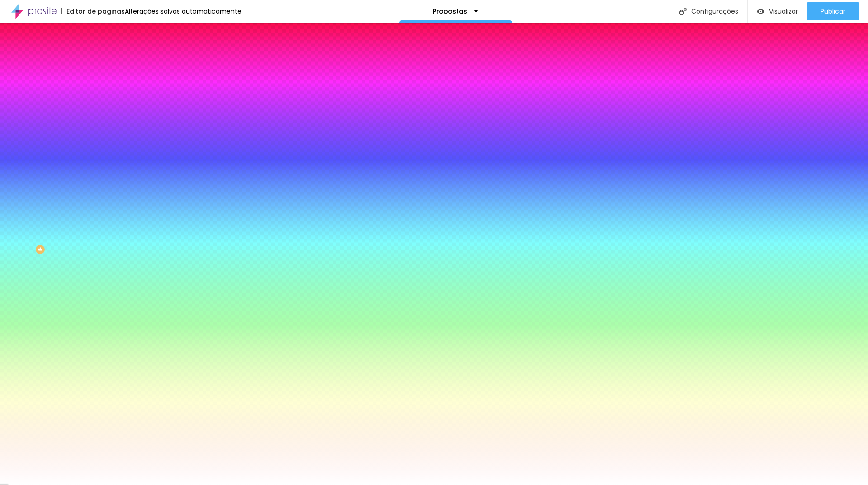 Image resolution: width=868 pixels, height=485 pixels. I want to click on font: Alterações salvas automaticamente, so click(184, 11).